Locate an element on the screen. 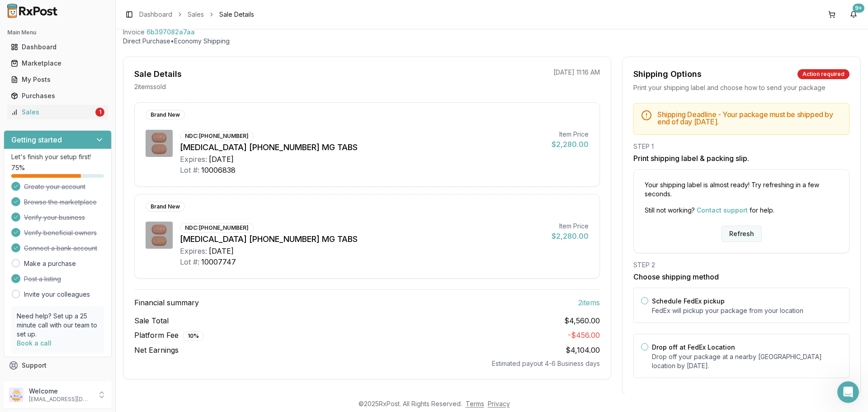 This screenshot has width=868, height=412. div: Action required is located at coordinates (823, 74).